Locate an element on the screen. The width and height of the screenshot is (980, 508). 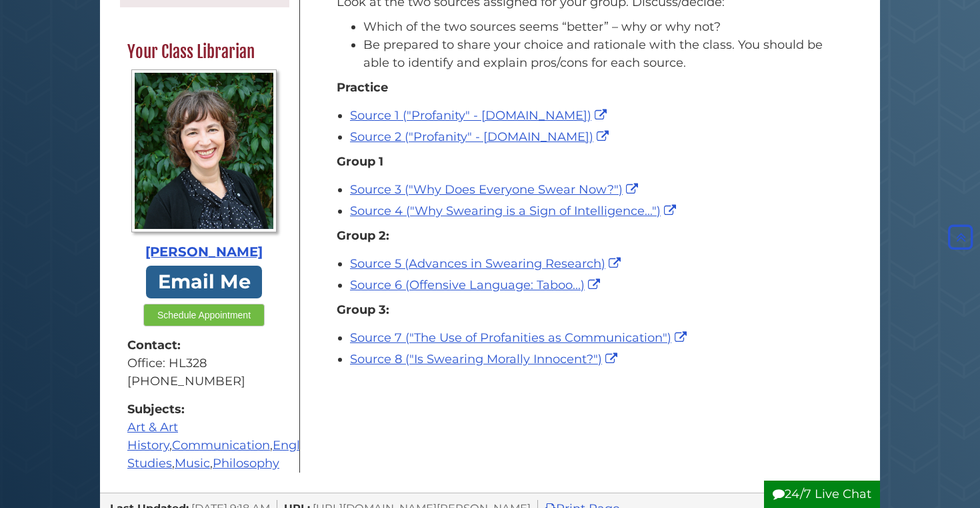
strong: Subjects: is located at coordinates (204, 409).